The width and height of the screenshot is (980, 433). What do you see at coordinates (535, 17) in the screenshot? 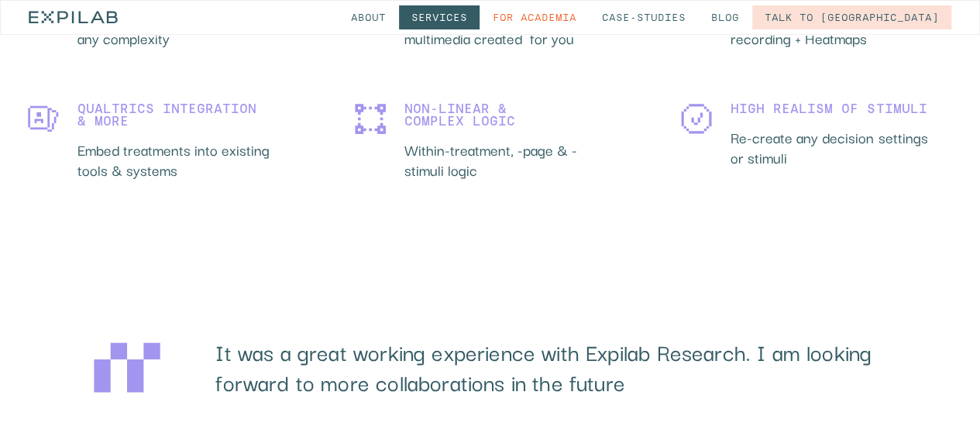
I see `a: for Academia` at bounding box center [535, 17].